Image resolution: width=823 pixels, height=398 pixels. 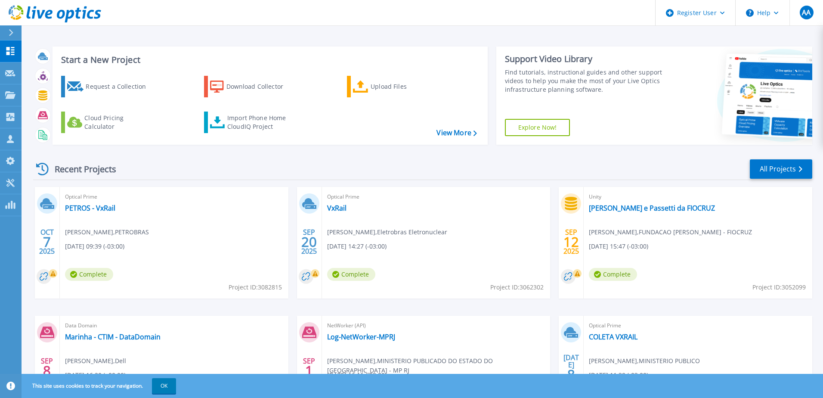 What do you see at coordinates (261, 87) in the screenshot?
I see `div: Download Collector` at bounding box center [261, 87].